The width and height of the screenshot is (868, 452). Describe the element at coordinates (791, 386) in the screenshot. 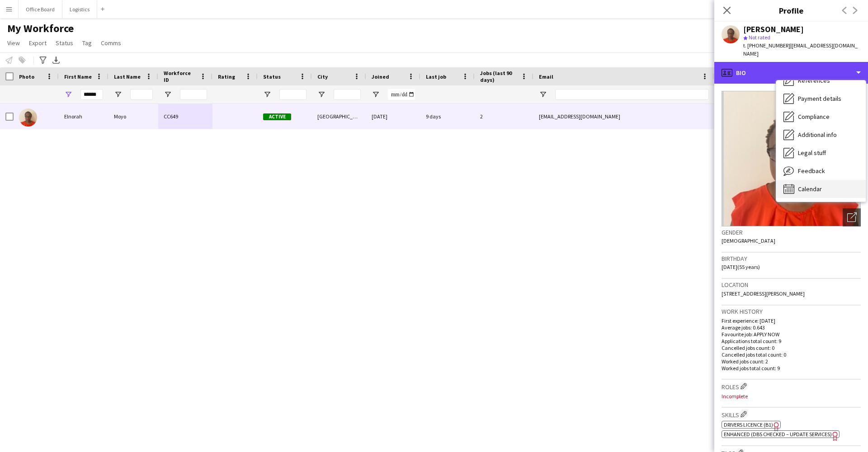

I see `h3: Roles` at that location.